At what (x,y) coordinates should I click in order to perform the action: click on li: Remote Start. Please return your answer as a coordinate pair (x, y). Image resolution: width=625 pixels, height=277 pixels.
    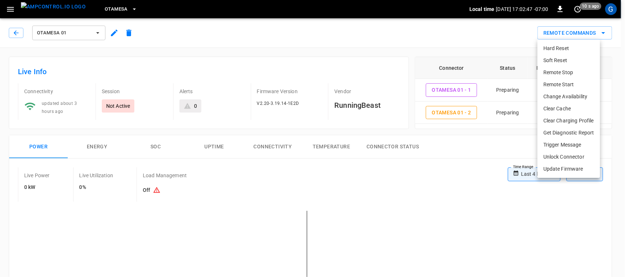
    Looking at the image, I should click on (568, 85).